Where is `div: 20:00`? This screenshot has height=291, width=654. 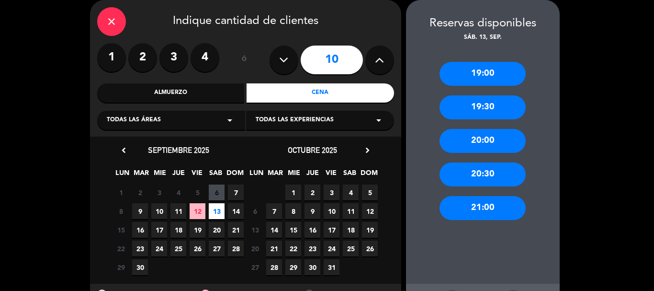 div: 20:00 is located at coordinates (483, 141).